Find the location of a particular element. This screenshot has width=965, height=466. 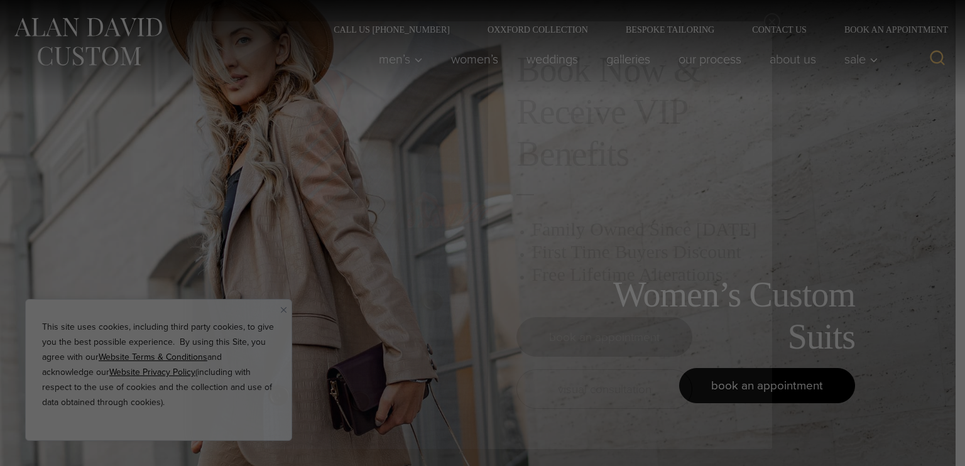

button: Close is located at coordinates (772, 21).